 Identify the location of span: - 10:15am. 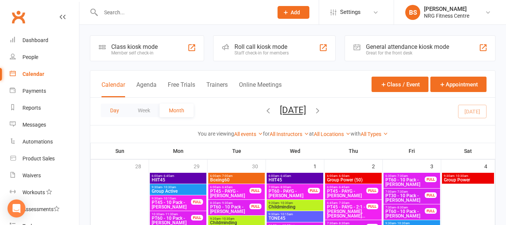
(286, 214).